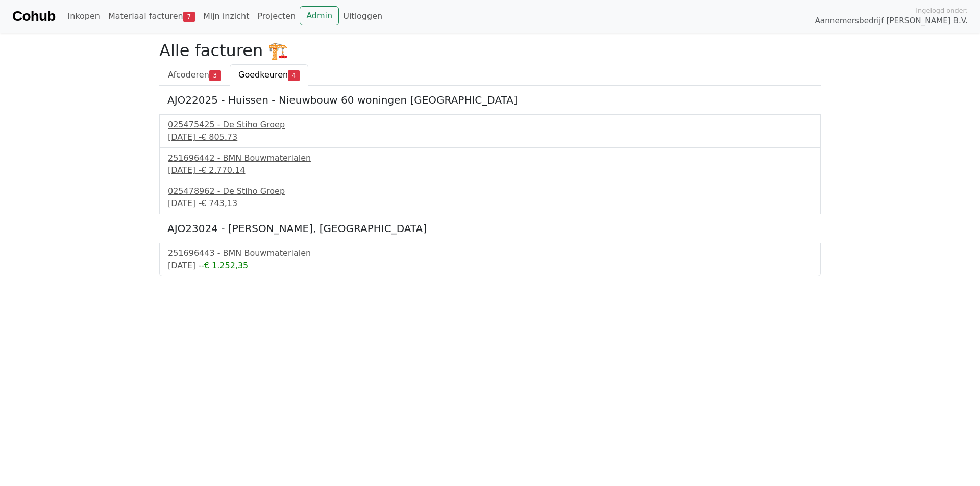 This screenshot has height=486, width=980. Describe the element at coordinates (263, 75) in the screenshot. I see `span: Goedkeuren` at that location.